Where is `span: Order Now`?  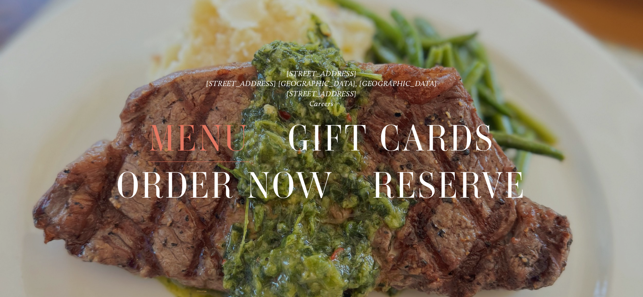 span: Order Now is located at coordinates (225, 186).